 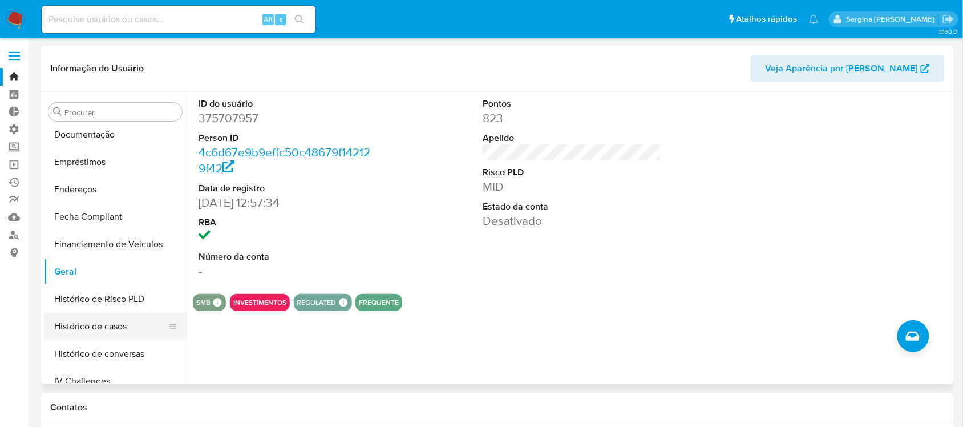 What do you see at coordinates (288, 138) in the screenshot?
I see `dt: Person ID` at bounding box center [288, 138].